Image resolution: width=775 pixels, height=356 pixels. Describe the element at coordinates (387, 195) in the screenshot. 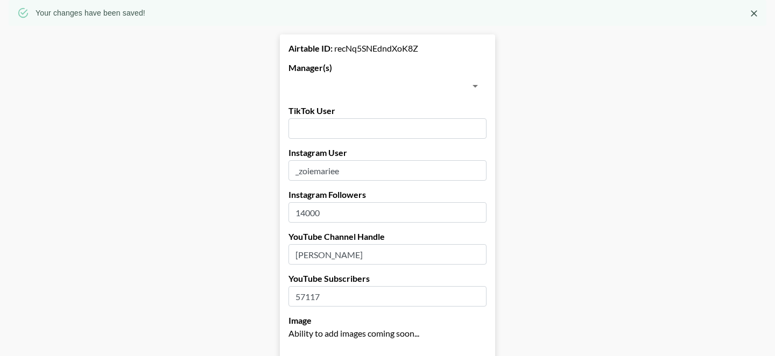

I see `label: Instagram Followers` at that location.